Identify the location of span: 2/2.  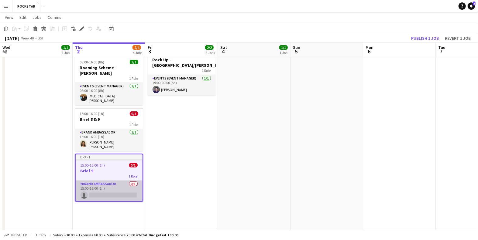
(209, 47).